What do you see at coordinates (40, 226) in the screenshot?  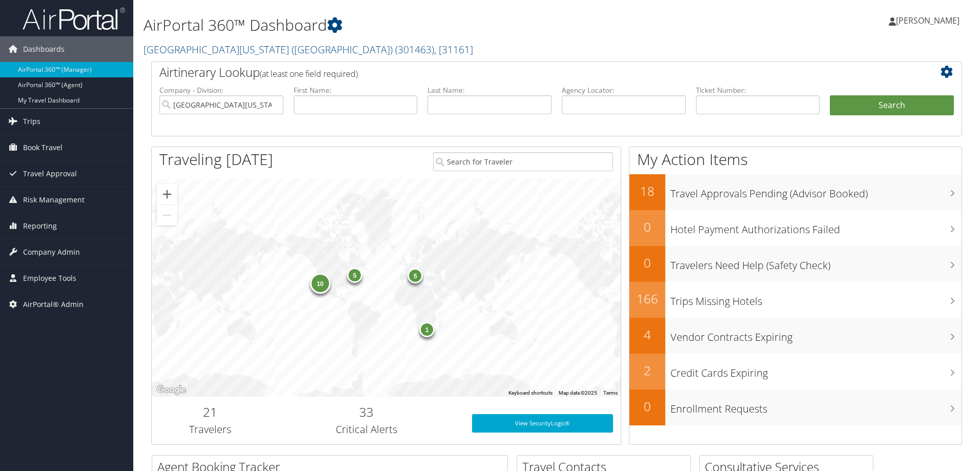 I see `span: Reporting` at bounding box center [40, 226].